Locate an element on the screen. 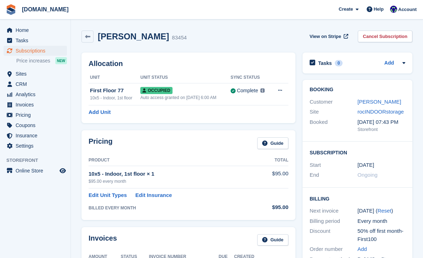  a: Preview store is located at coordinates (63, 171).